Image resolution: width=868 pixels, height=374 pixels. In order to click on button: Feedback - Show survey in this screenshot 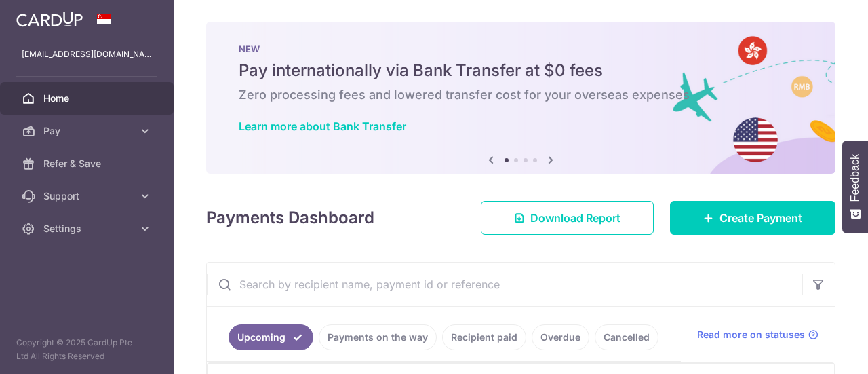, I will do `click(855, 187)`.